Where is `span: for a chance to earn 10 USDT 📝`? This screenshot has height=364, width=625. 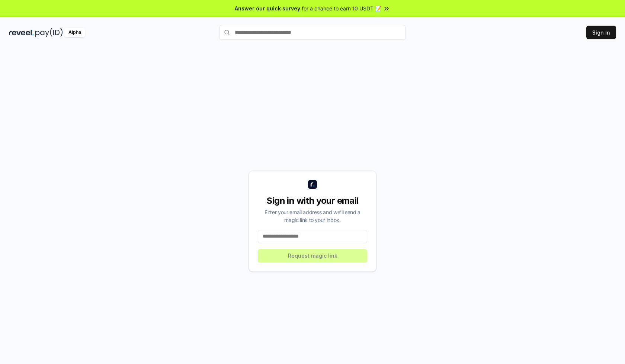
span: for a chance to earn 10 USDT 📝 is located at coordinates (341, 8).